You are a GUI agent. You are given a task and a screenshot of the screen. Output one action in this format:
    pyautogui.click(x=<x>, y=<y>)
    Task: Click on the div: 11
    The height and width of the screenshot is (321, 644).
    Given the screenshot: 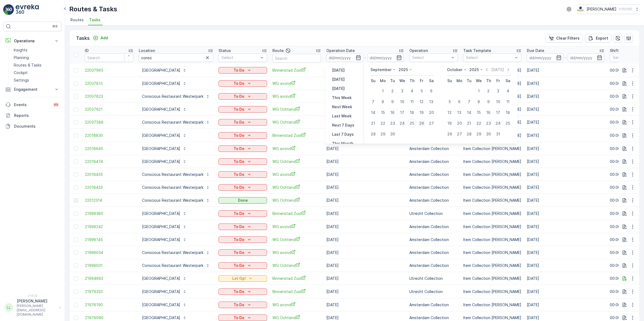 What is the action you would take?
    pyautogui.click(x=508, y=102)
    